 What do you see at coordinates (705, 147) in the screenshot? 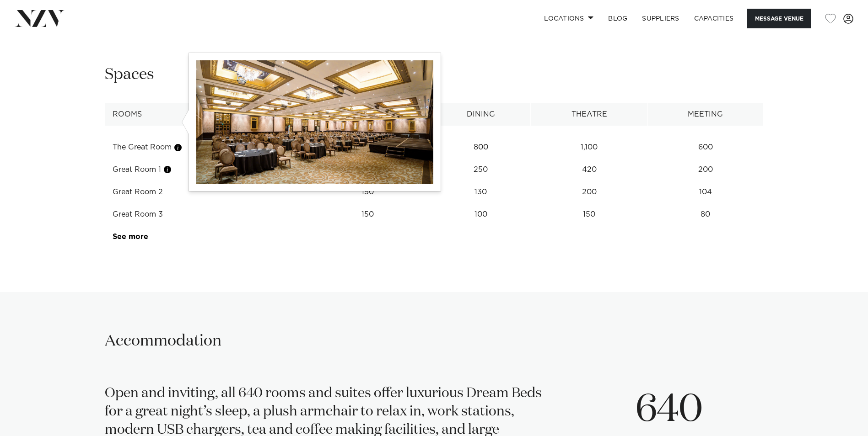
I see `td: 600` at bounding box center [705, 147].